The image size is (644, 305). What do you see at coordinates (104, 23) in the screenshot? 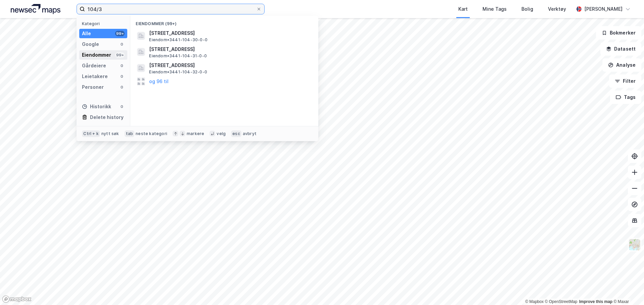
I see `div: Kategori` at bounding box center [104, 23].